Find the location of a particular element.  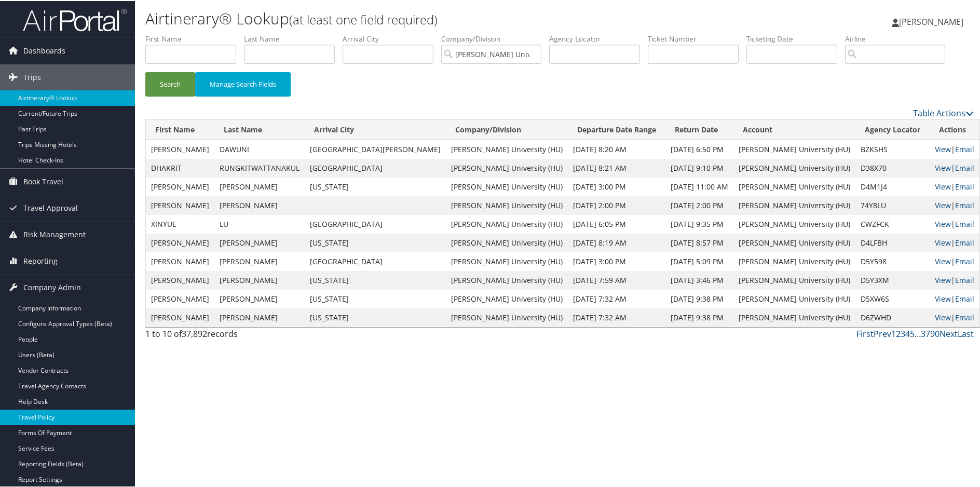

td: RUNGKITWATTANAKUL is located at coordinates (259, 167).